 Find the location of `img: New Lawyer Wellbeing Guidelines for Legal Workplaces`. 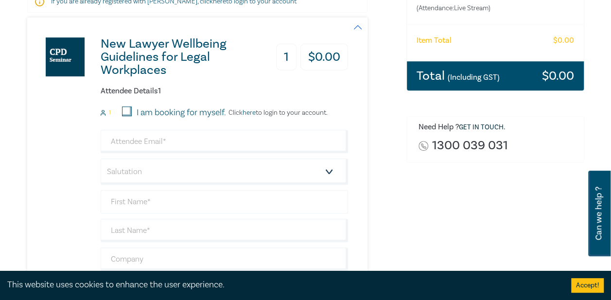

img: New Lawyer Wellbeing Guidelines for Legal Workplaces is located at coordinates (65, 57).